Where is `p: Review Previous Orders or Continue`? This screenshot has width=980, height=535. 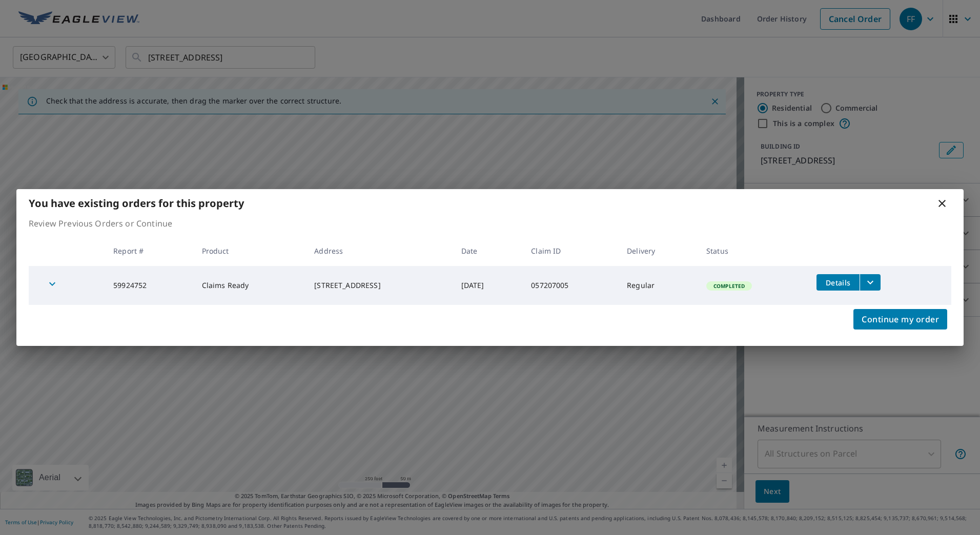
p: Review Previous Orders or Continue is located at coordinates (490, 223).